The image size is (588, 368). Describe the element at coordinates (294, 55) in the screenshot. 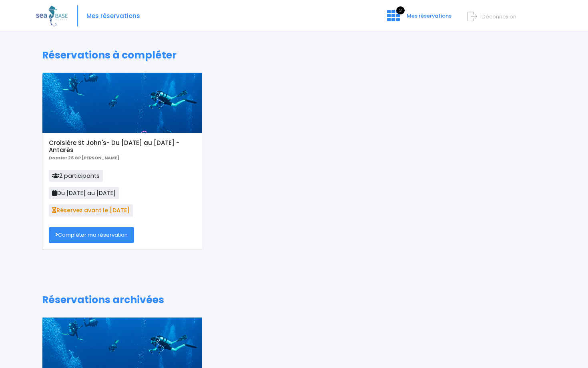

I see `h1: Réservations à compléter` at that location.